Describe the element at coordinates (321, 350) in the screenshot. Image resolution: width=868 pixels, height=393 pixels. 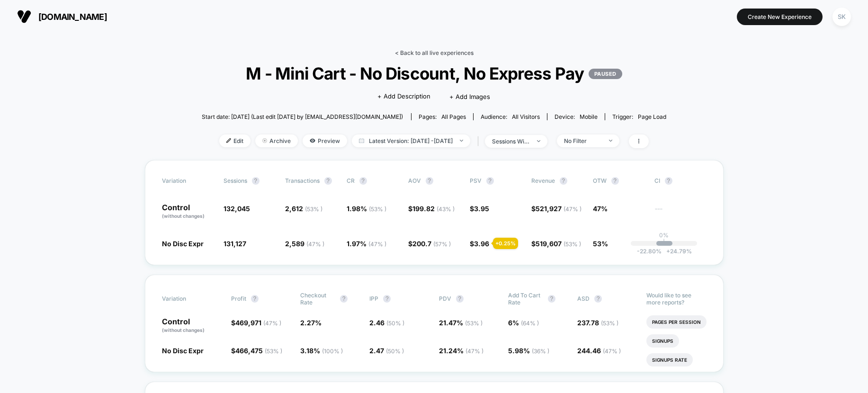
I see `span: 3.18 %` at that location.